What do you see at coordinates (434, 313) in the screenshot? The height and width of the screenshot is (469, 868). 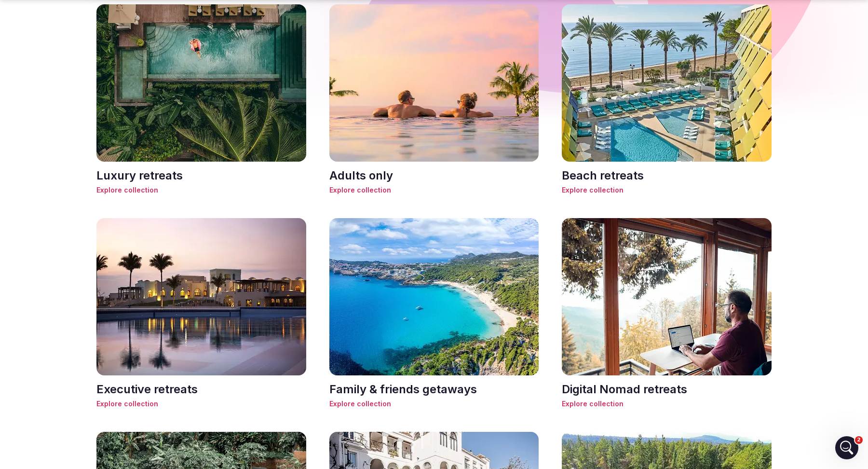 I see `a: Family & friends getawaysFamily & friends getawaysExplore collection` at bounding box center [434, 313].